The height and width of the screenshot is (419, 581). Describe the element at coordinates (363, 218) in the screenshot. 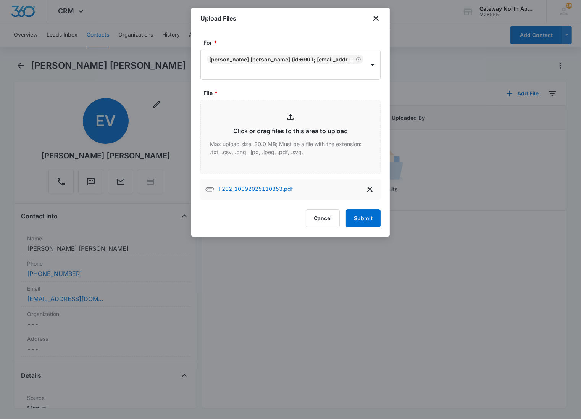

I see `button: Submit` at that location.